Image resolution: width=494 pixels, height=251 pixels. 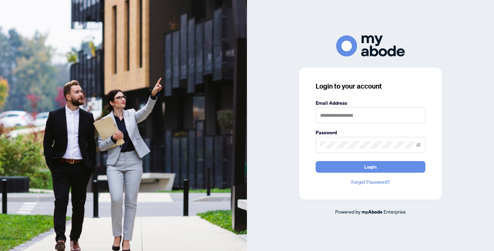 What do you see at coordinates (371, 46) in the screenshot?
I see `img: ma-logo` at bounding box center [371, 46].